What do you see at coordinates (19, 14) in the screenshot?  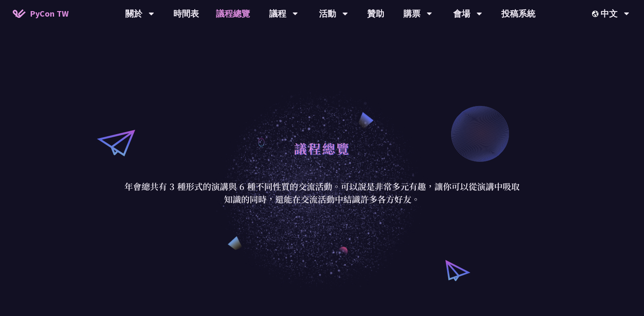 I see `img: Home icon of PyCon TW 2025` at bounding box center [19, 14].